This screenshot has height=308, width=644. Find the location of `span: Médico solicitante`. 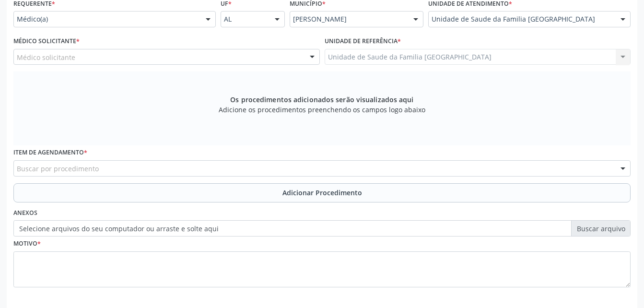

span: Médico solicitante is located at coordinates (46, 57).